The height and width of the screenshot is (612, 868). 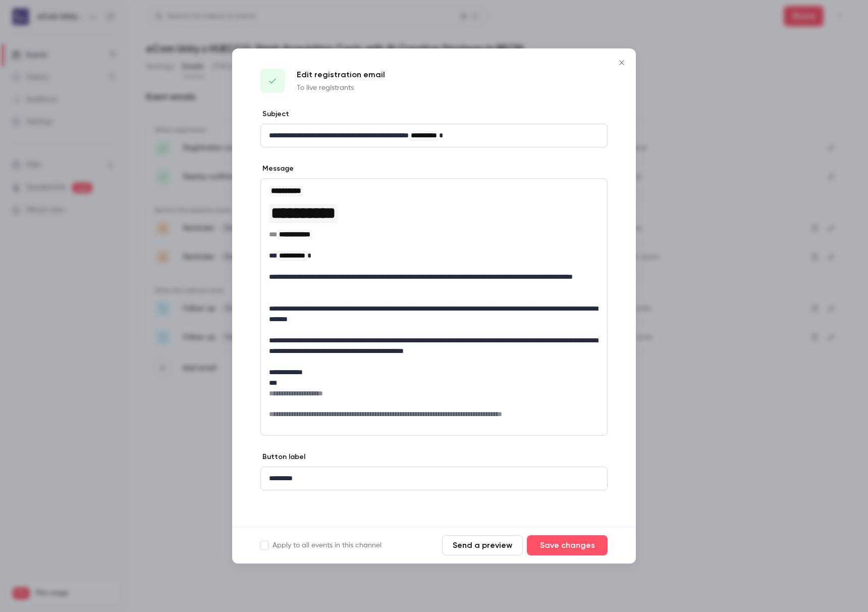 I want to click on label: Button label, so click(x=283, y=457).